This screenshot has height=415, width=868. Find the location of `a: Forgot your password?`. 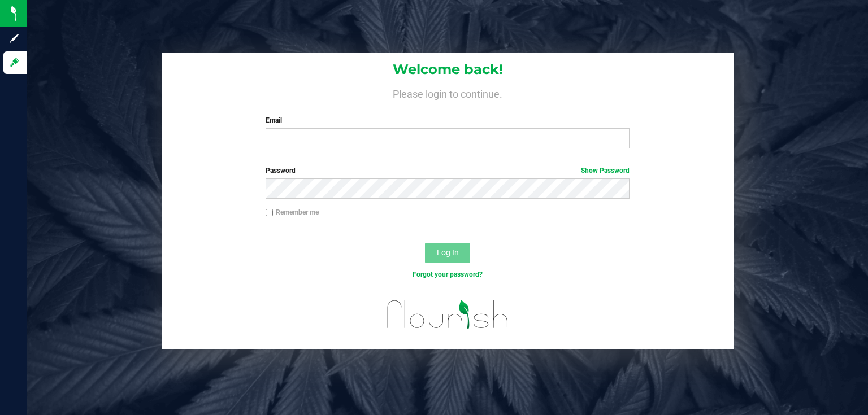

a: Forgot your password? is located at coordinates (448, 275).